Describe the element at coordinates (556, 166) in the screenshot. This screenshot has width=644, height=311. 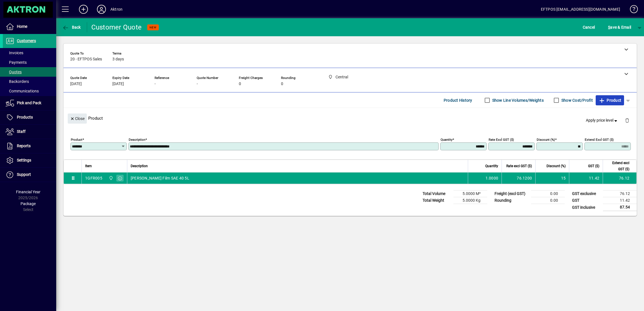
I see `span: Discount (%)` at that location.